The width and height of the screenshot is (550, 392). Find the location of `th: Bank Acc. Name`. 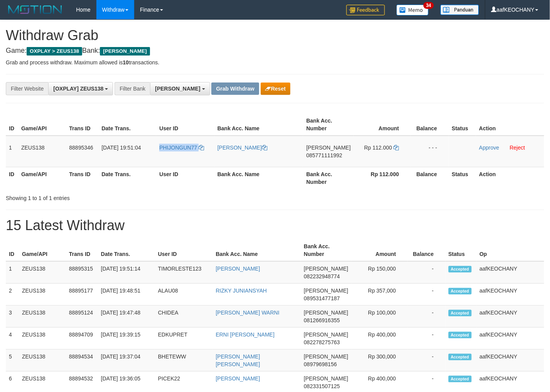

th: Bank Acc. Name is located at coordinates (259, 178).